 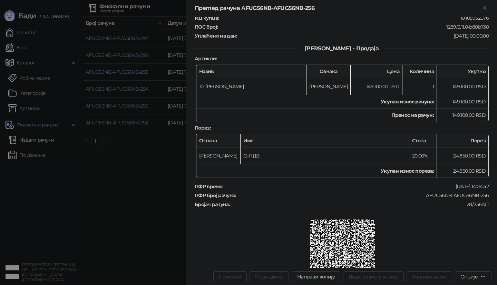 What do you see at coordinates (316, 277) in the screenshot?
I see `span: Направи копију` at bounding box center [316, 277].